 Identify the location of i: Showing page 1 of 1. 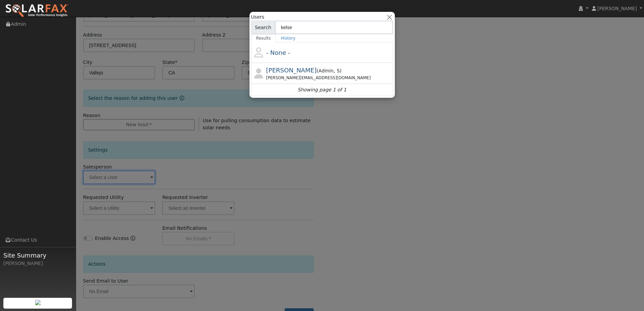
(322, 90).